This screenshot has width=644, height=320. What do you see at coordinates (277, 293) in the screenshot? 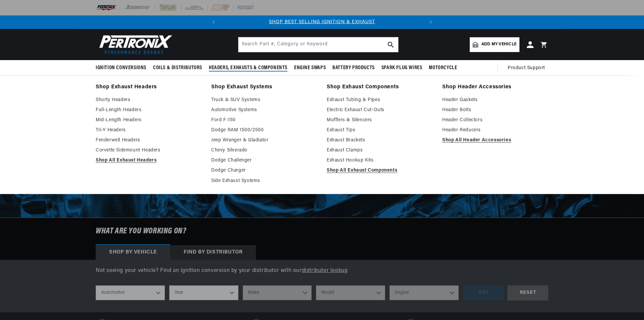
I see `select: Make` at bounding box center [277, 293].